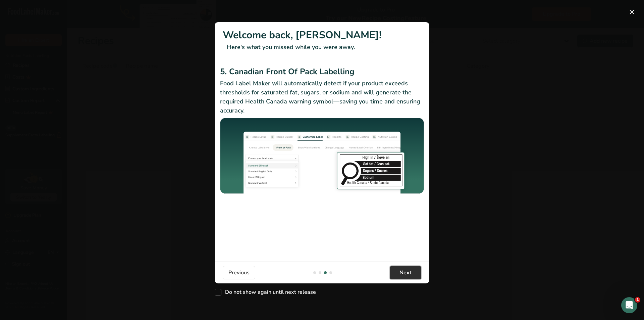  Describe the element at coordinates (406, 273) in the screenshot. I see `button: Next` at that location.